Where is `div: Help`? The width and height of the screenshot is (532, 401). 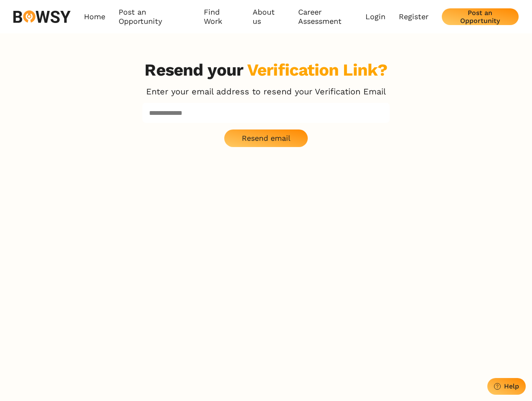 div: Help is located at coordinates (511, 386).